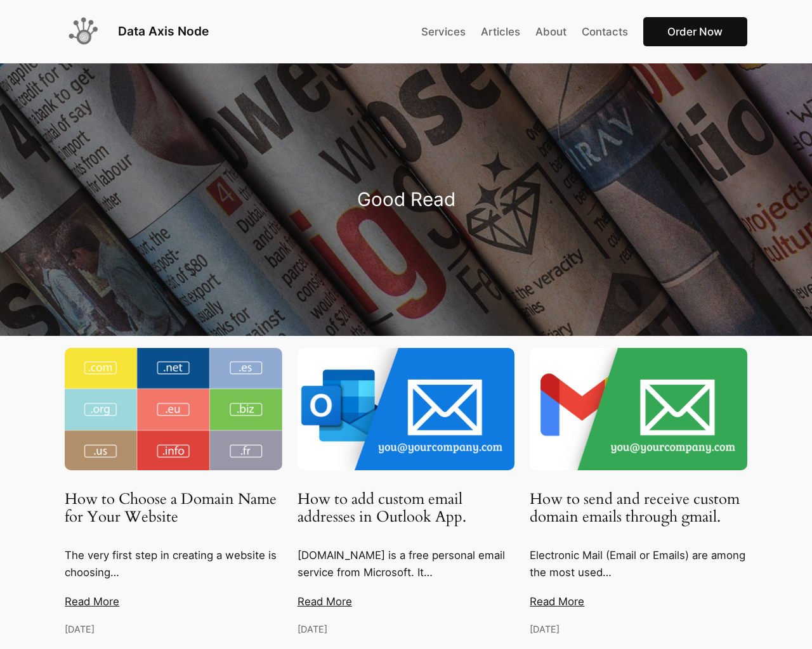 Image resolution: width=812 pixels, height=649 pixels. Describe the element at coordinates (163, 30) in the screenshot. I see `a: Data Axis Node` at that location.